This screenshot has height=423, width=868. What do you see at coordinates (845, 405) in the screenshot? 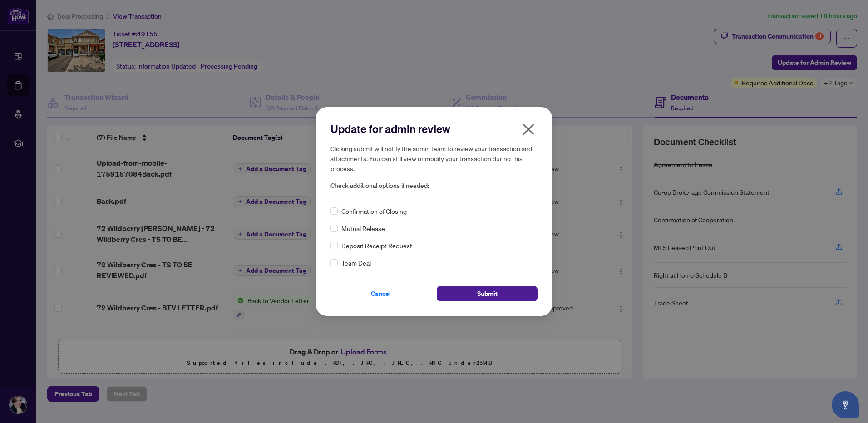
I see `button: Open asap` at bounding box center [845, 405].